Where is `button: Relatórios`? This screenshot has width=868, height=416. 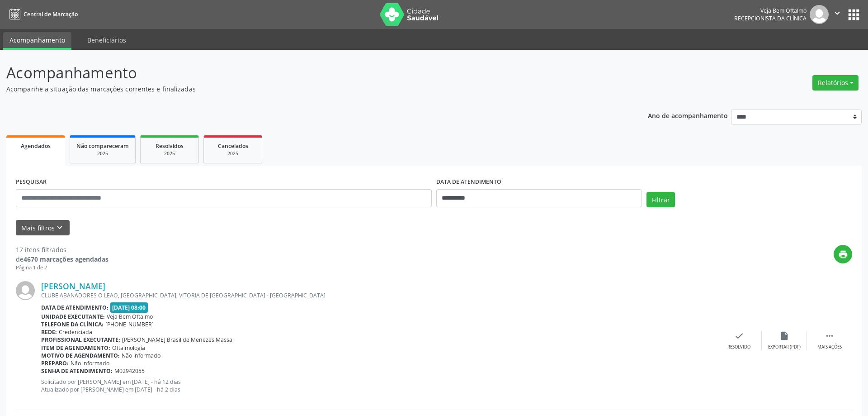
button: Relatórios is located at coordinates (836, 83).